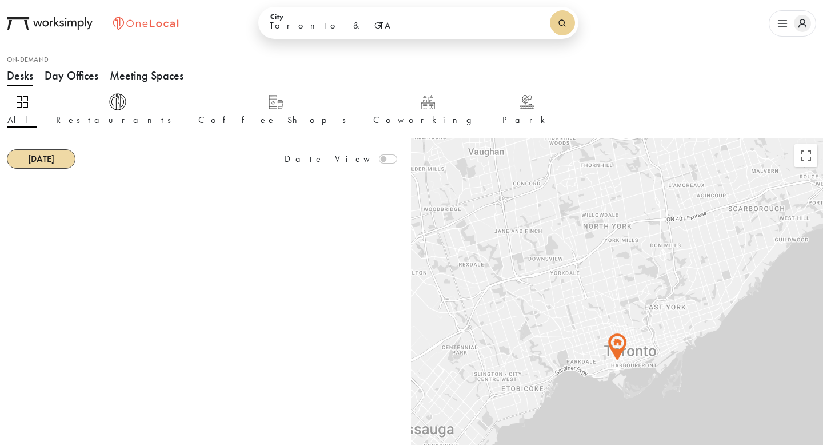  I want to click on img: Coffee Shops, so click(276, 102).